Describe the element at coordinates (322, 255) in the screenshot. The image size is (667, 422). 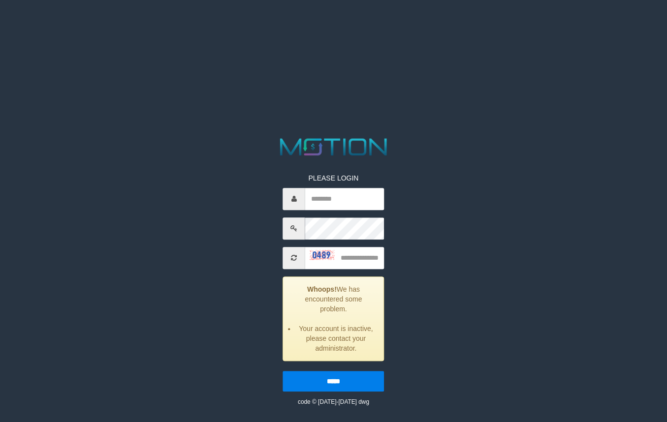
I see `img: captcha` at that location.